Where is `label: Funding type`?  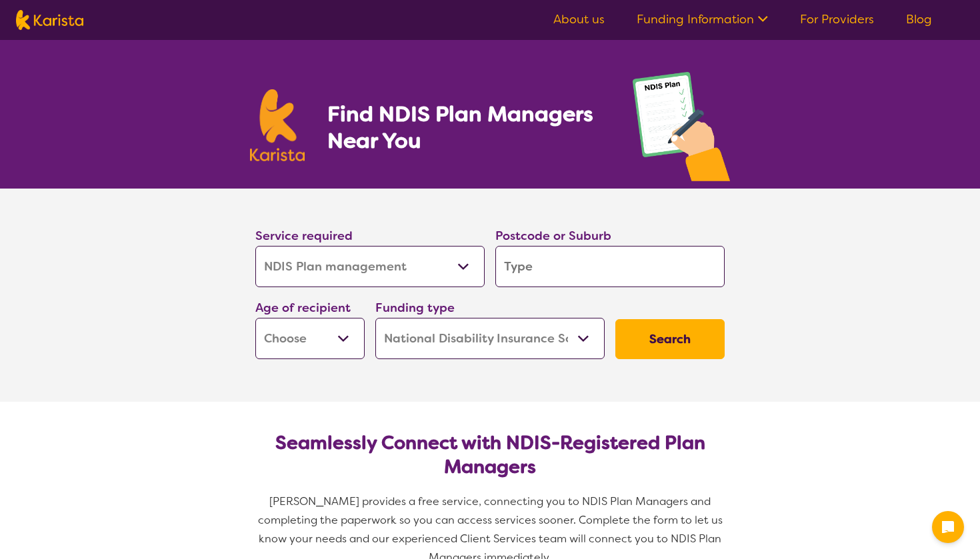 label: Funding type is located at coordinates (415, 307).